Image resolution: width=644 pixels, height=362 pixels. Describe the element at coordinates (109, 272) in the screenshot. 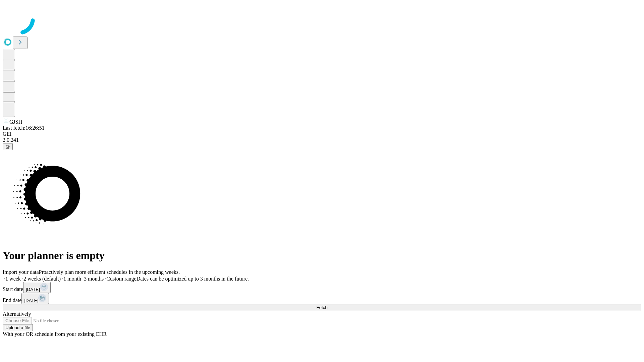

I see `span: Proactively plan more efficient schedules in the upcoming weeks.` at that location.